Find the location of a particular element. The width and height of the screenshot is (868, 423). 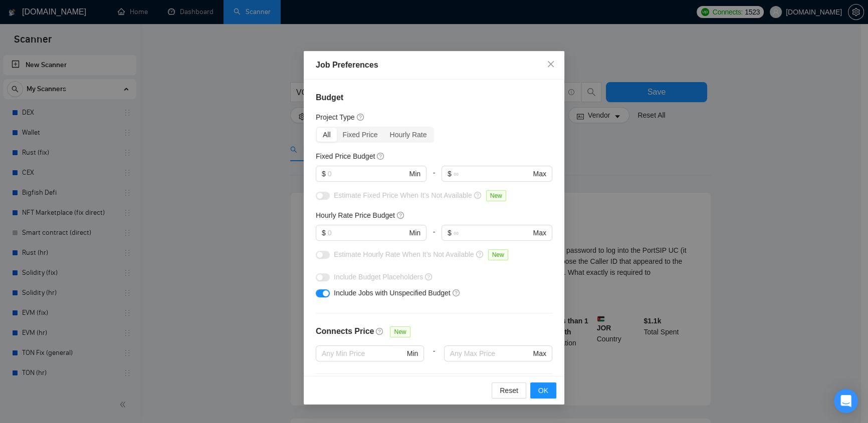

span: Estimate Hourly Rate When It’s Not Available is located at coordinates (404, 255).